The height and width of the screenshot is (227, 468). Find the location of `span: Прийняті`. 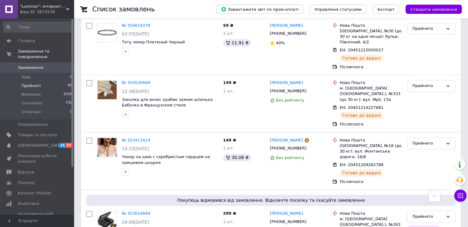

span: Прийняті is located at coordinates (31, 86).